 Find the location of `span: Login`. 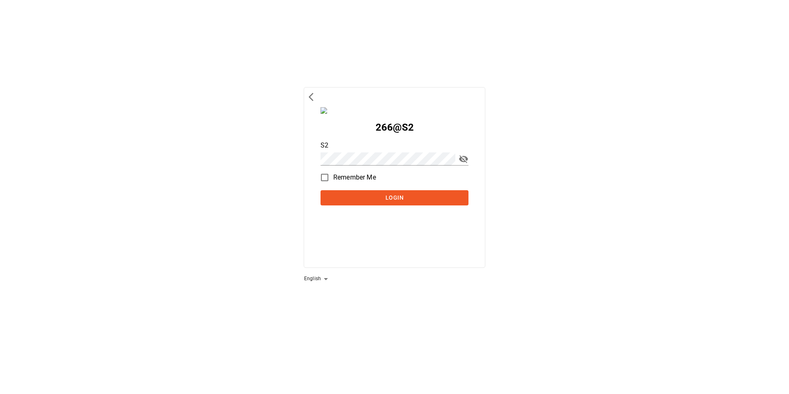

span: Login is located at coordinates (395, 198).